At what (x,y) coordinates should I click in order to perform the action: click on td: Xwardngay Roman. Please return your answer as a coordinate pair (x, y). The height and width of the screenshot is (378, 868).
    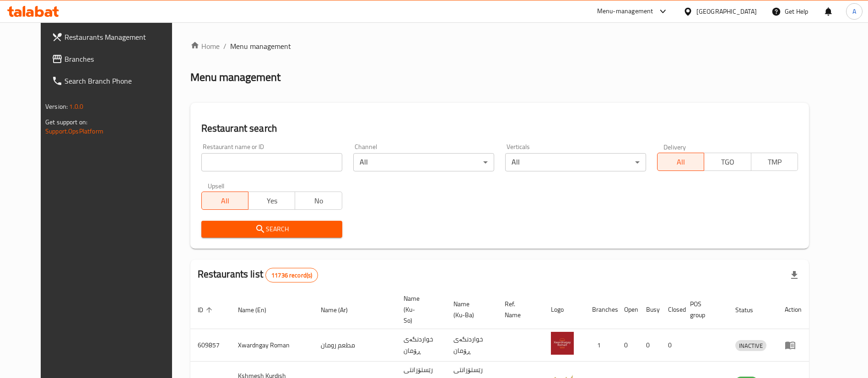
    Looking at the image, I should click on (272, 346).